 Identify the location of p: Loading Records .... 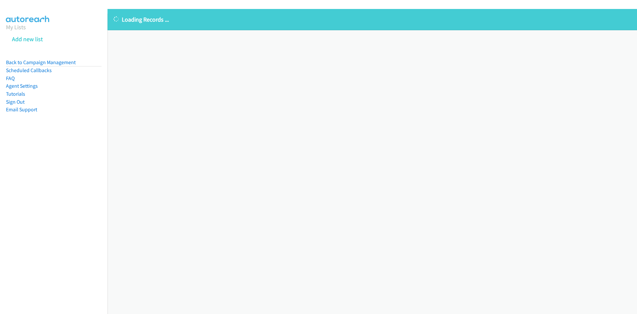
(372, 19).